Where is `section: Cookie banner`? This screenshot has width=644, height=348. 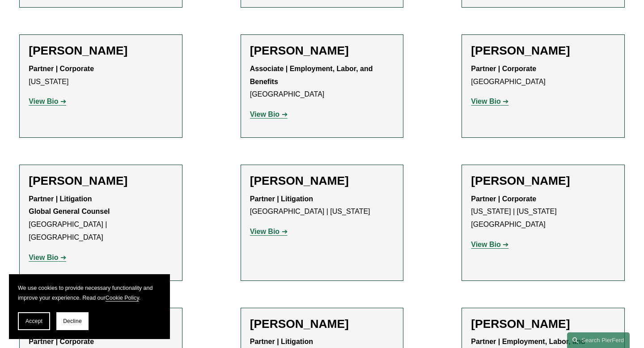 section: Cookie banner is located at coordinates (90, 306).